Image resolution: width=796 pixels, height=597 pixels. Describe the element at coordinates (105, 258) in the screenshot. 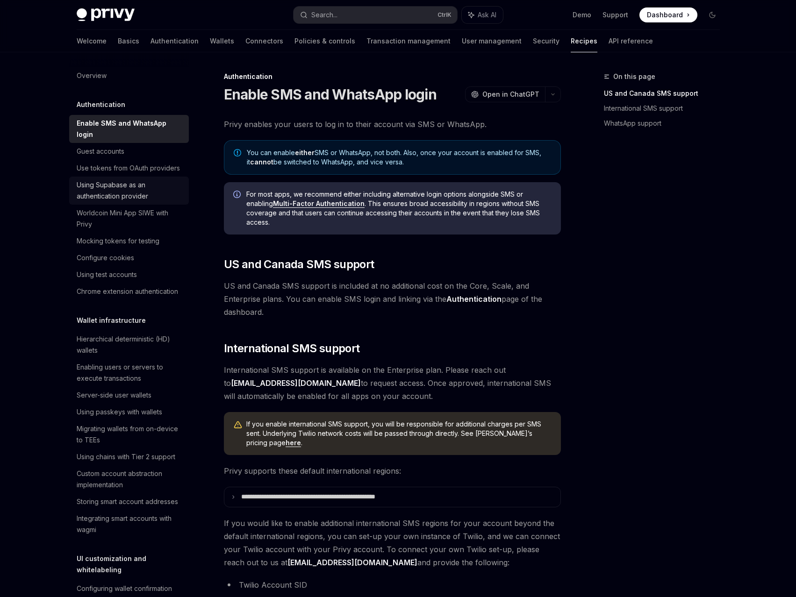

I see `div: Configure cookies` at that location.